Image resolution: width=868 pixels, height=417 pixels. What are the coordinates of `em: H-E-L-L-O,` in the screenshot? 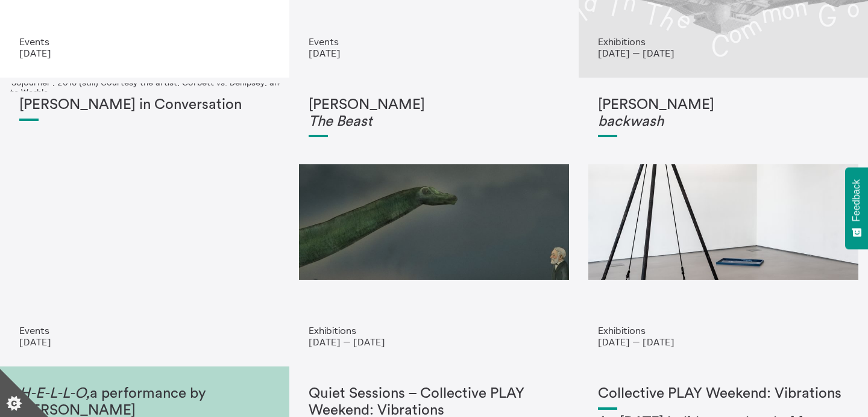 It's located at (54, 394).